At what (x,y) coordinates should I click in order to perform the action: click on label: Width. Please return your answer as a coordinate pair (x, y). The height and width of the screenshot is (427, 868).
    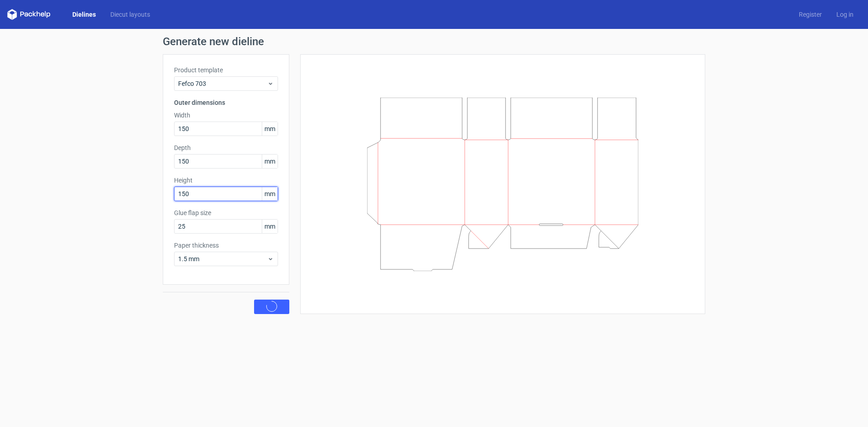
    Looking at the image, I should click on (226, 115).